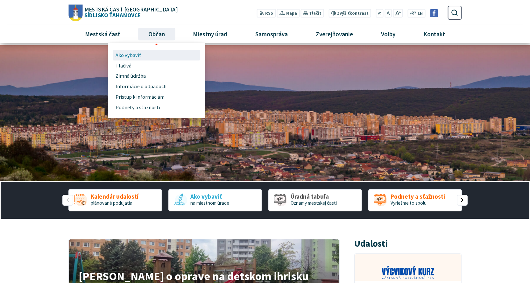 This screenshot has width=530, height=283. I want to click on h1: Sídlisko Ťahanovce, so click(130, 12).